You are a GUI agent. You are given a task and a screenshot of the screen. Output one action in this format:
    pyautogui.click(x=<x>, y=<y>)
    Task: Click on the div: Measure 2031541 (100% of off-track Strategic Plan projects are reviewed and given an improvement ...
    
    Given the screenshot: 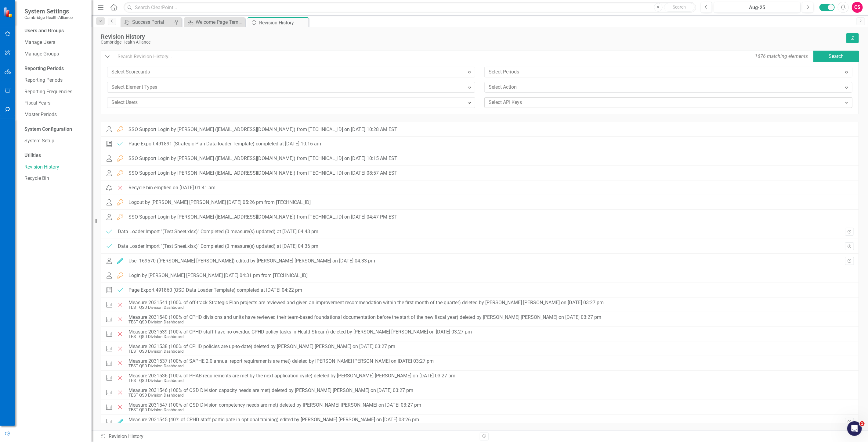 What is the action you would take?
    pyautogui.click(x=366, y=303)
    